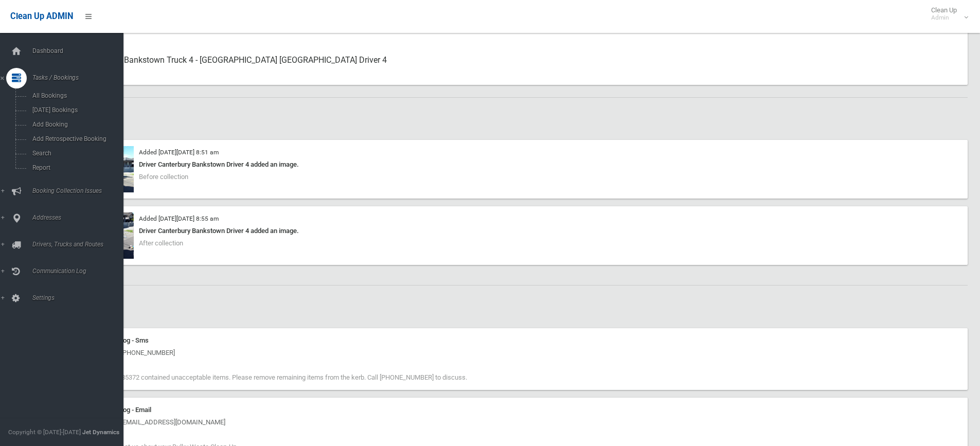 The width and height of the screenshot is (980, 446). I want to click on span: Search, so click(76, 154).